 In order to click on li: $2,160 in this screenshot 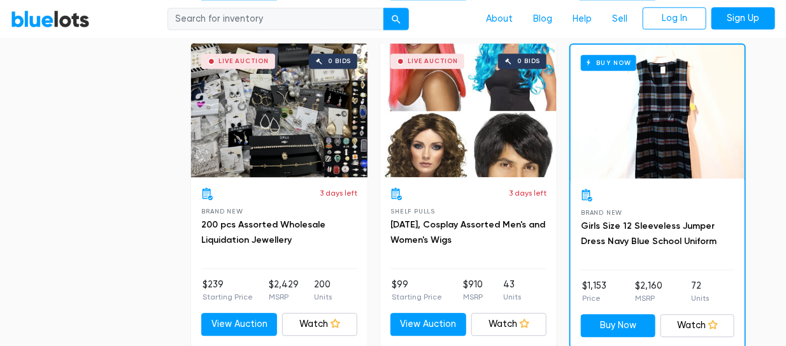, I will do `click(649, 292)`.